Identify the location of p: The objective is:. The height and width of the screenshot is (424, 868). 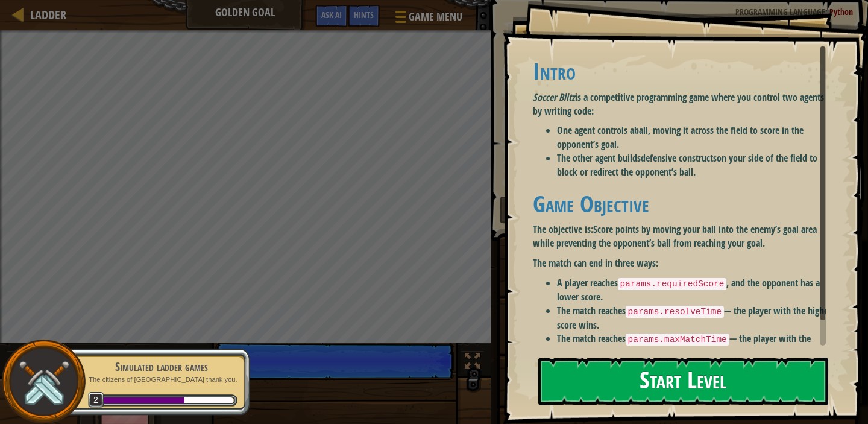
(684, 236).